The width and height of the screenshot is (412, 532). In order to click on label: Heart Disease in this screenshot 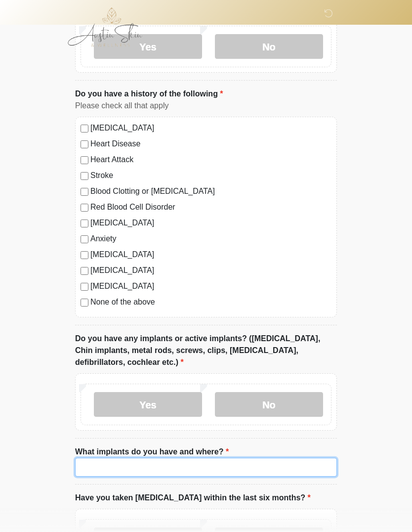, I will do `click(211, 144)`.